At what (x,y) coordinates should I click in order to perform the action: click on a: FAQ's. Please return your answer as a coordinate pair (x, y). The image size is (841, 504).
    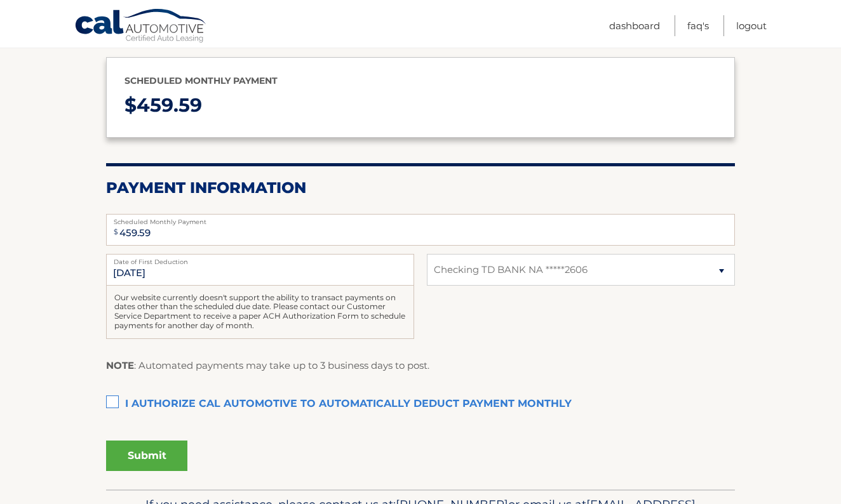
    Looking at the image, I should click on (698, 26).